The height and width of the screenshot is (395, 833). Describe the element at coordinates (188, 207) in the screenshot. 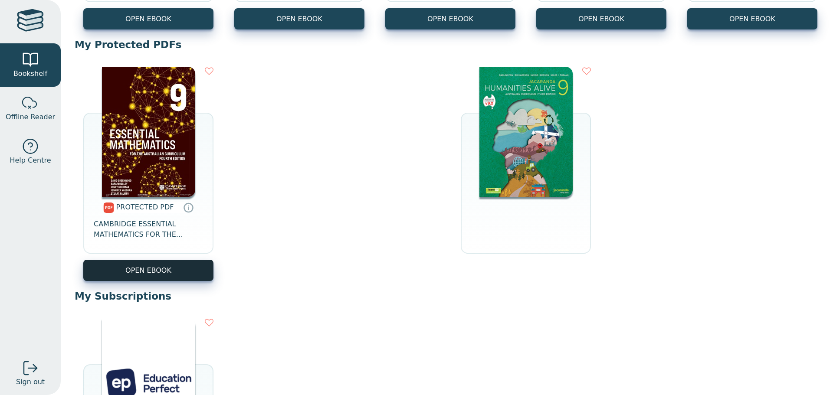

I see `a: Protected PDFs cannot be printed, copied or shared. They can be accessed online through Education...` at that location.